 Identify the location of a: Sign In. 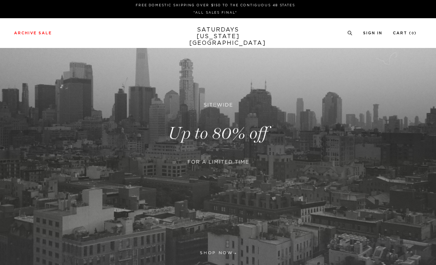
(372, 33).